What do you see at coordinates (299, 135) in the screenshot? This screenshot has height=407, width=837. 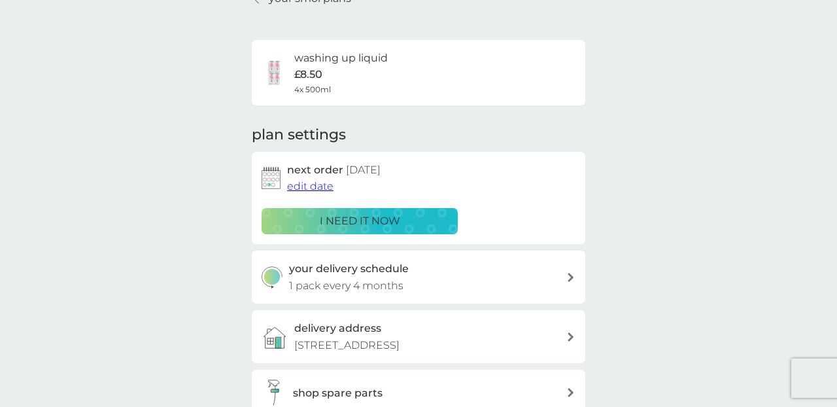 I see `h2: plan settings` at bounding box center [299, 135].